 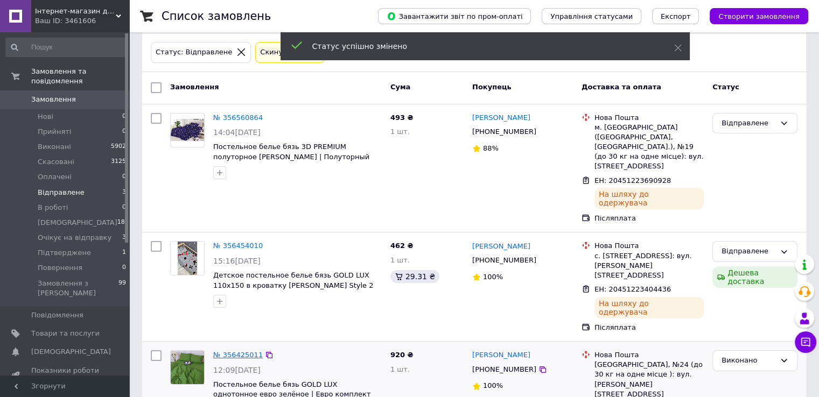 What do you see at coordinates (66, 47) in the screenshot?
I see `input: Пошук` at bounding box center [66, 47].